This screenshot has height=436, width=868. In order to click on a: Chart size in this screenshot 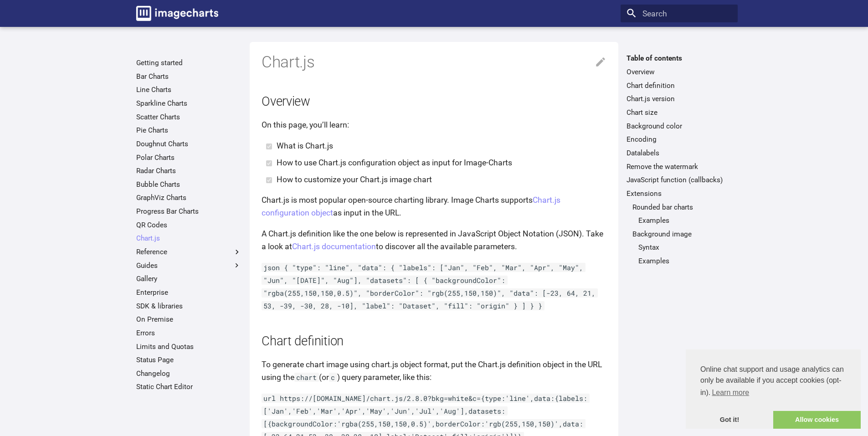, I will do `click(679, 112)`.